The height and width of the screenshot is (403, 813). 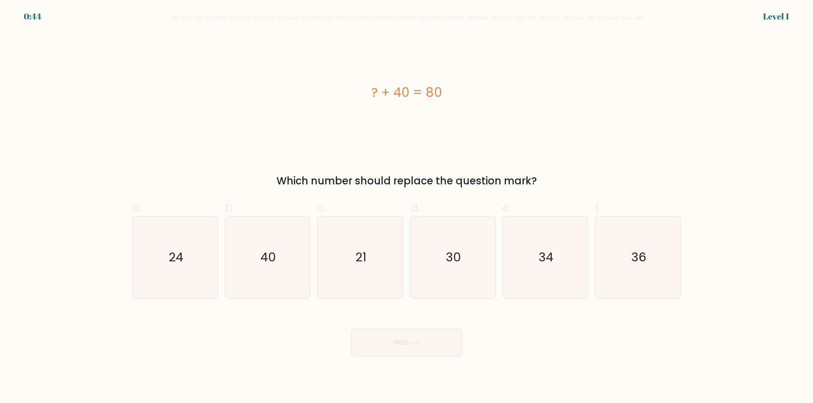 I want to click on text: 21, so click(x=361, y=258).